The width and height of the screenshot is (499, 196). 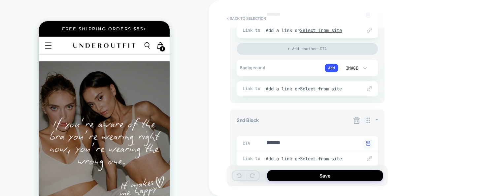 What do you see at coordinates (108, 24) in the screenshot?
I see `button: Open search` at bounding box center [108, 24].